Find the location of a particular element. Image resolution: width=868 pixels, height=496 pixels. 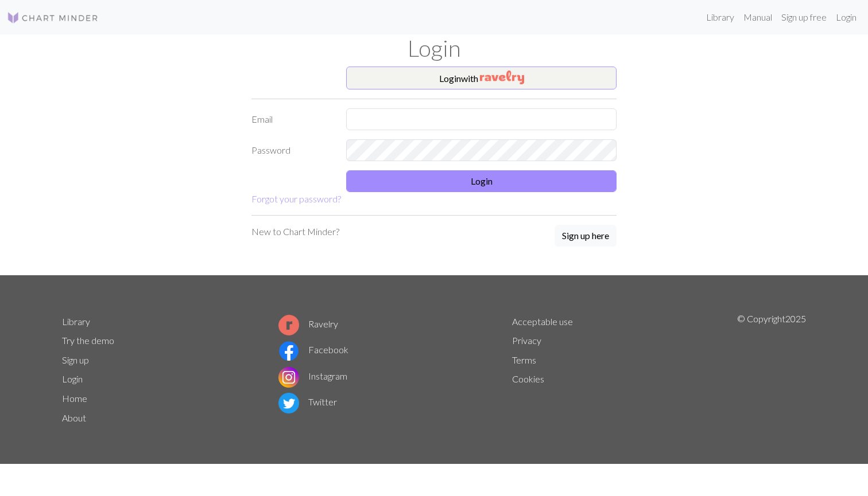

img: Facebook logo is located at coordinates (289, 351).